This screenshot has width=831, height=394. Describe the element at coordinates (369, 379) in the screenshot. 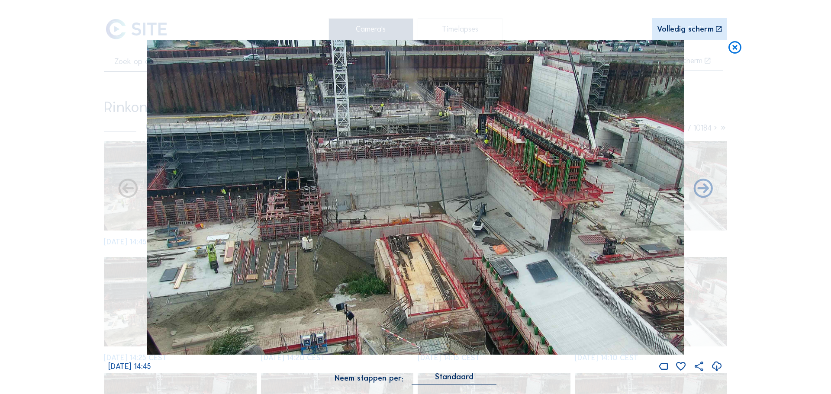

I see `div: Neem stappen per:` at that location.